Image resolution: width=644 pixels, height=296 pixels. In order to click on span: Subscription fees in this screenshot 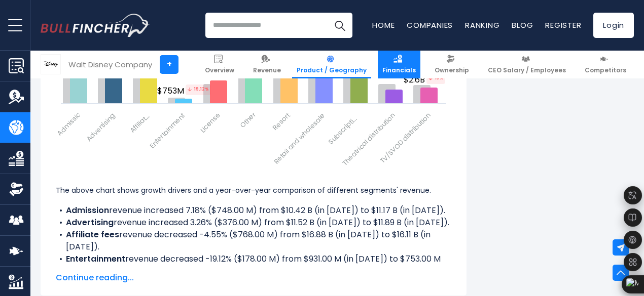, I will do `click(345, 128)`.